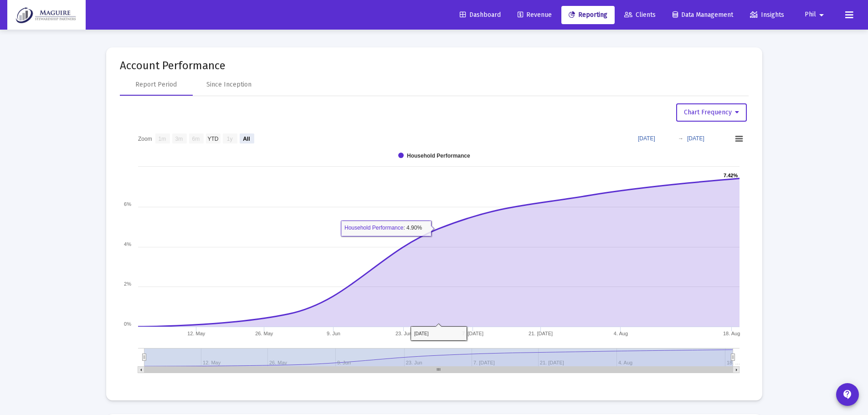  Describe the element at coordinates (767, 15) in the screenshot. I see `a: Insights` at that location.